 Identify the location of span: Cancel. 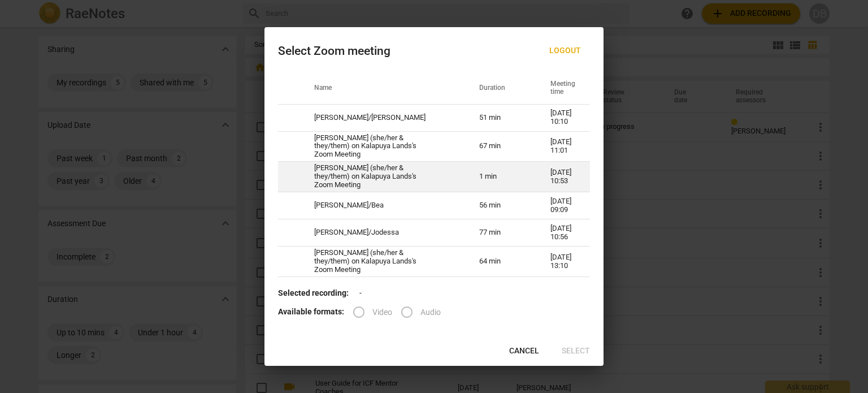
(524, 351).